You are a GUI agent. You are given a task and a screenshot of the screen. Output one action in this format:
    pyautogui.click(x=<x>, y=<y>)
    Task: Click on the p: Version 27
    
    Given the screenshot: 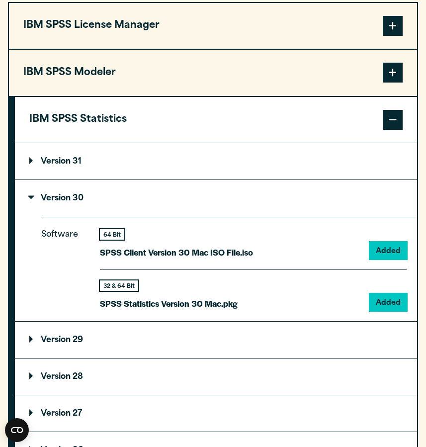 What is the action you would take?
    pyautogui.click(x=56, y=414)
    